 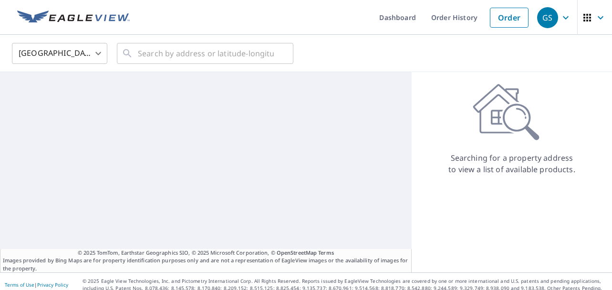 I want to click on a: OpenStreetMap, so click(x=297, y=252).